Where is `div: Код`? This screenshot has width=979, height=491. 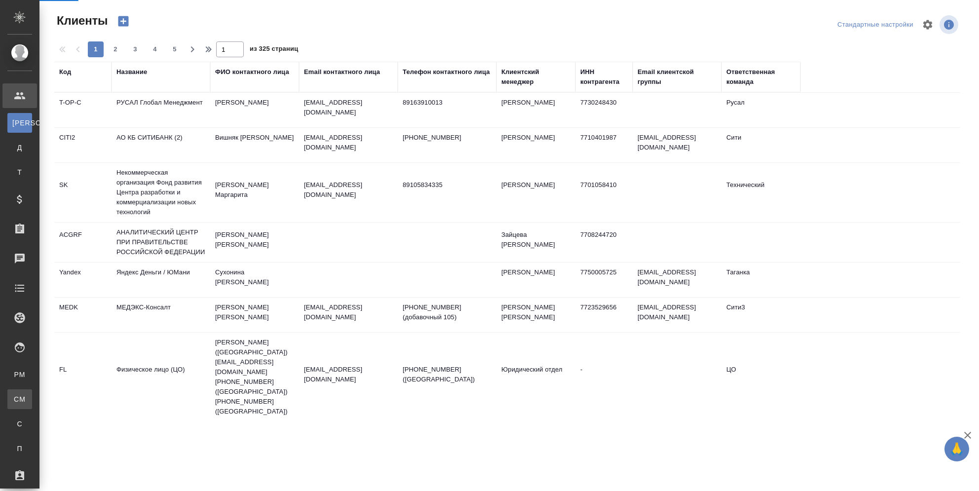
div: Код is located at coordinates (65, 72).